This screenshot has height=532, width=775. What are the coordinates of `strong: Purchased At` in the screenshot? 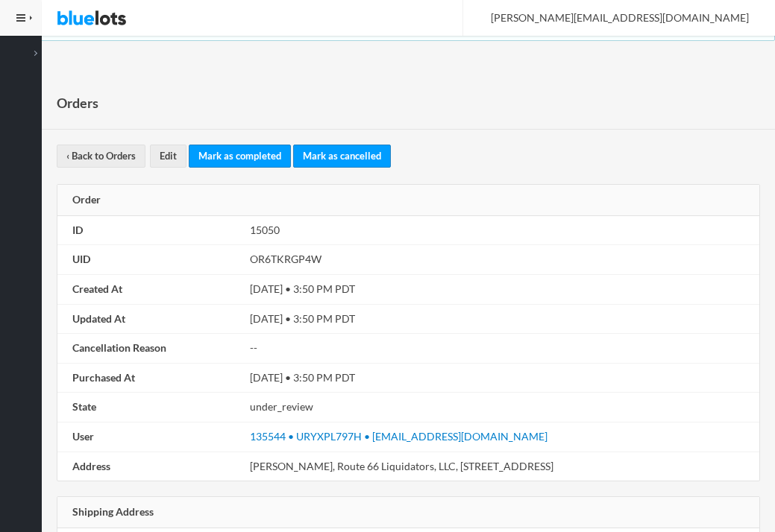 It's located at (104, 377).